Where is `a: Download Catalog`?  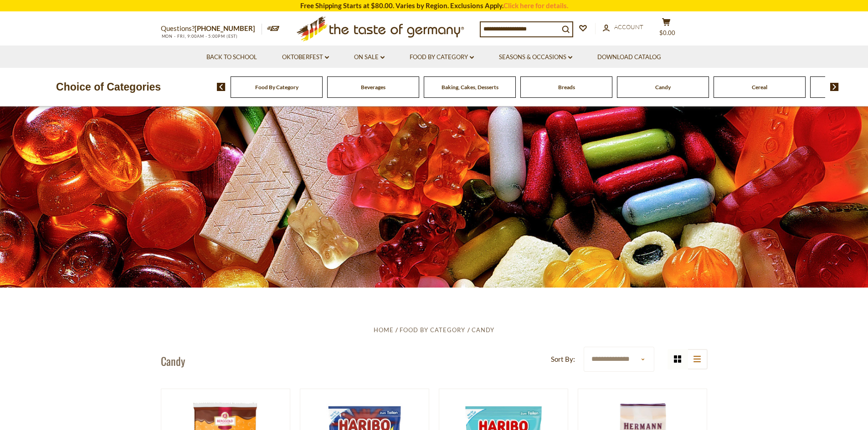
a: Download Catalog is located at coordinates (629, 57).